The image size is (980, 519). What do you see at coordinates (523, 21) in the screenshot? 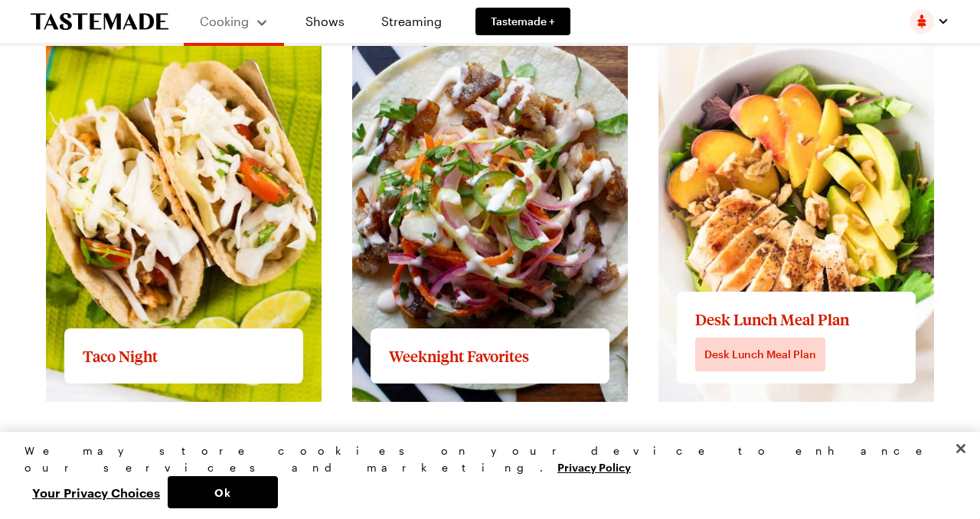
I see `span: Tastemade +` at bounding box center [523, 21].